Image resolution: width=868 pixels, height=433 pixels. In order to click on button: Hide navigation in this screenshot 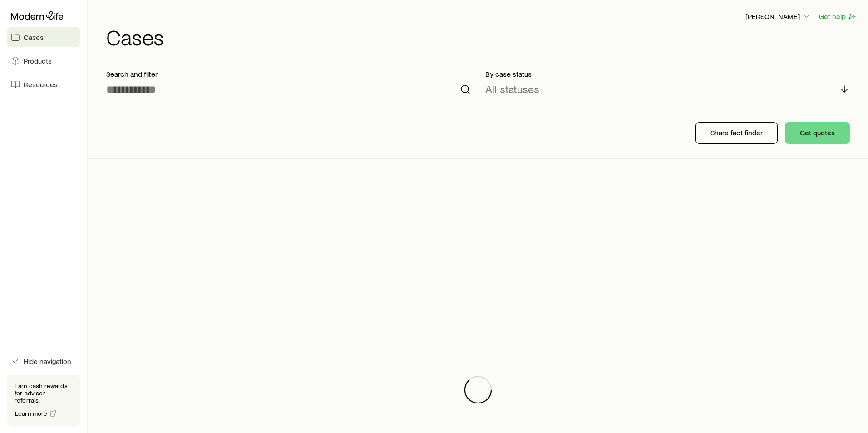, I will do `click(43, 361)`.